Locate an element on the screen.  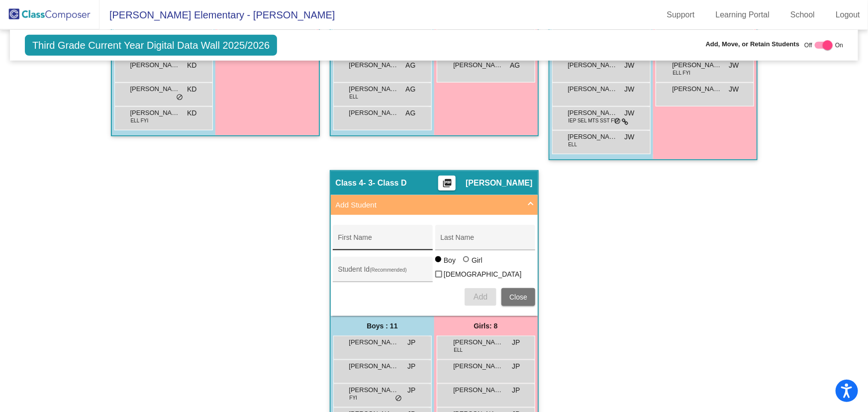
span: Third Grade Current Year Digital Data Wall 2025/2026 is located at coordinates (150, 46).